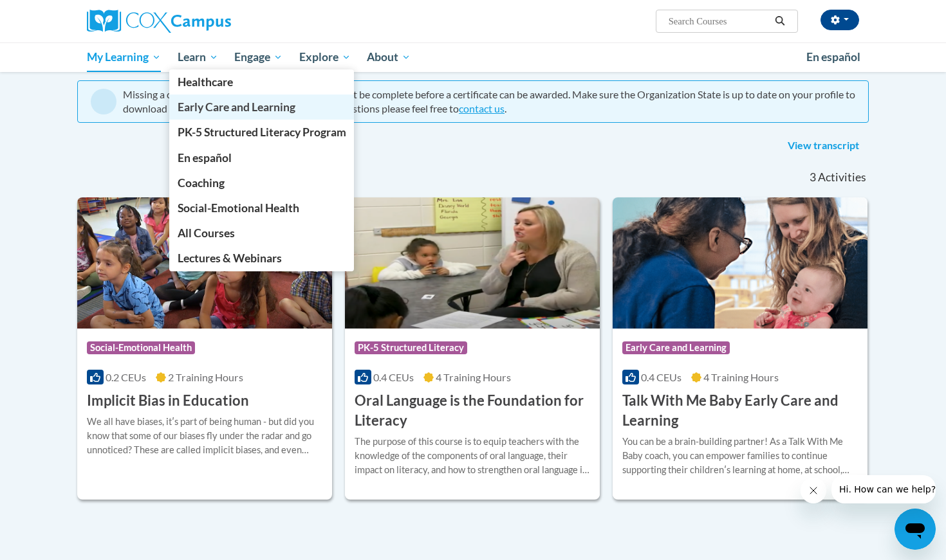 The height and width of the screenshot is (560, 946). I want to click on a: Healthcare, so click(262, 82).